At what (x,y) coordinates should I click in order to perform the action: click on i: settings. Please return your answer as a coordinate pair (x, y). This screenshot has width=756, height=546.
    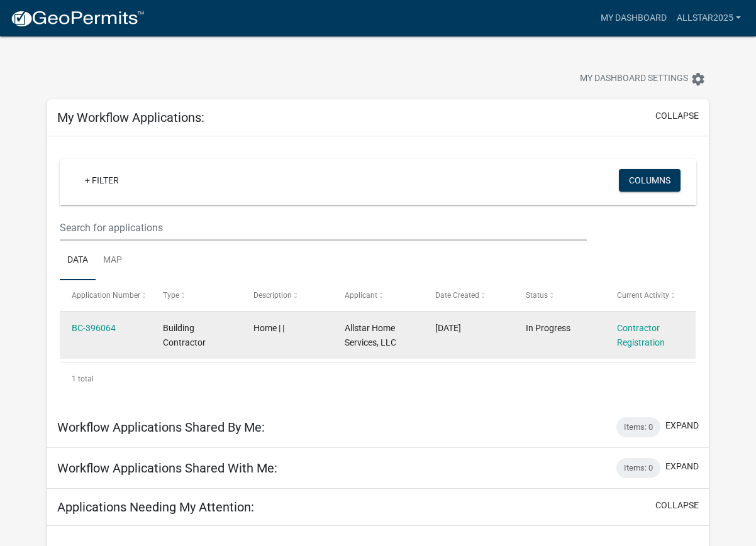
    Looking at the image, I should click on (698, 80).